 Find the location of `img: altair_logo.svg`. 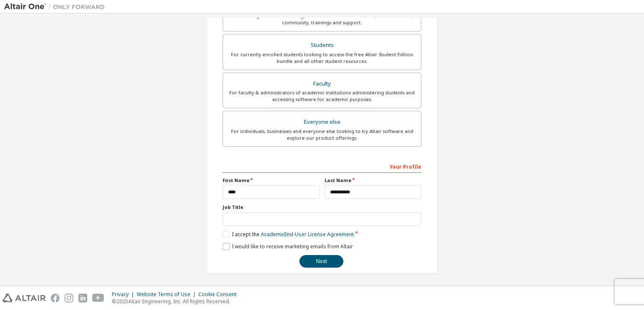

img: altair_logo.svg is located at coordinates (24, 297).